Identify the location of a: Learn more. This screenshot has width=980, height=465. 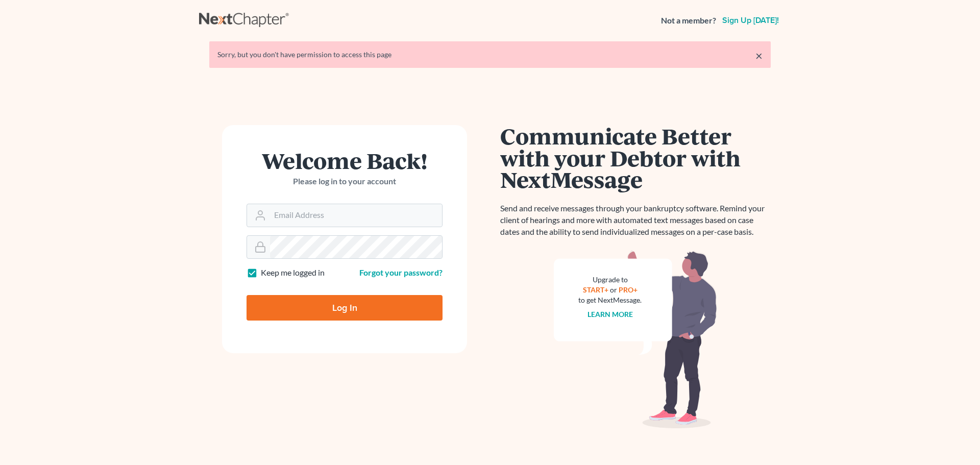
(610, 314).